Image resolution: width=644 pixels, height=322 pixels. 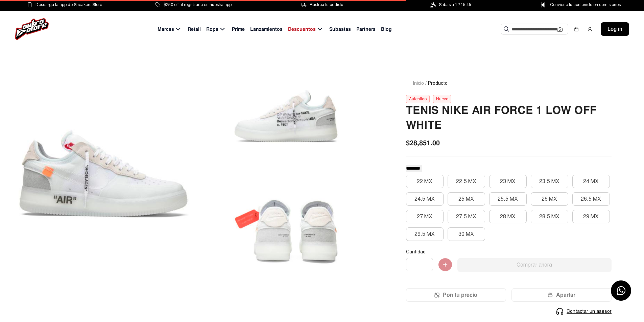 I want to click on button: 27 MX, so click(x=424, y=217).